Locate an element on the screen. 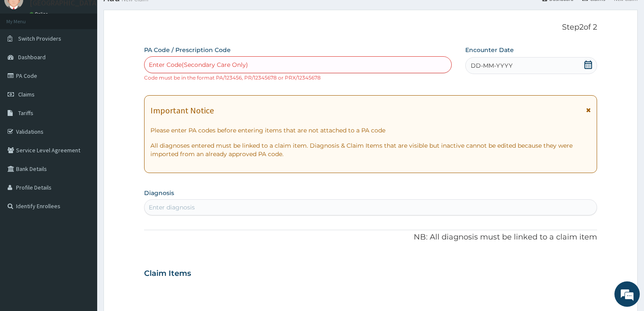 This screenshot has width=644, height=311. span: Tariffs is located at coordinates (26, 113).